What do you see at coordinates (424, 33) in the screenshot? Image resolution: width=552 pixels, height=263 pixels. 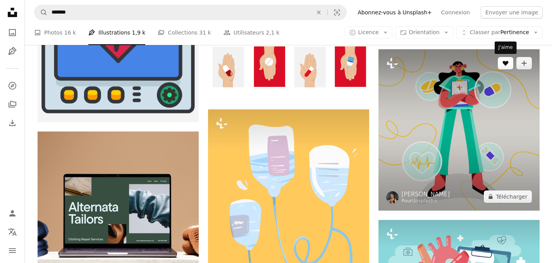 I see `button: Orientation` at bounding box center [424, 33].